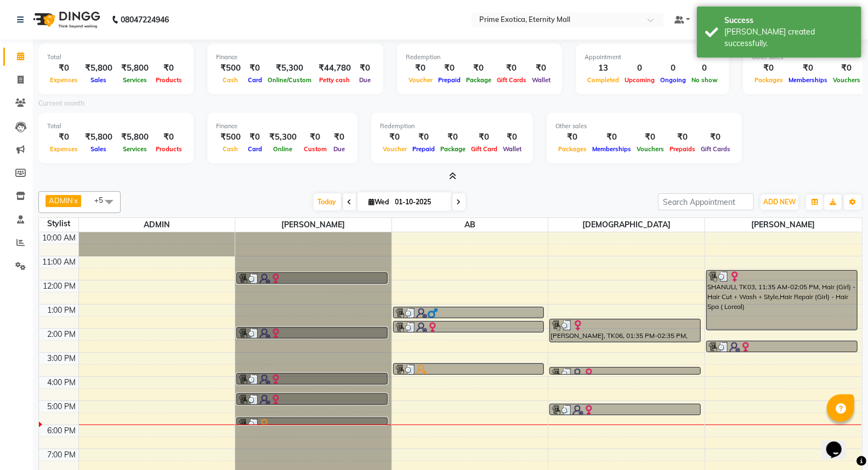 The height and width of the screenshot is (470, 868). I want to click on span: +5, so click(102, 200).